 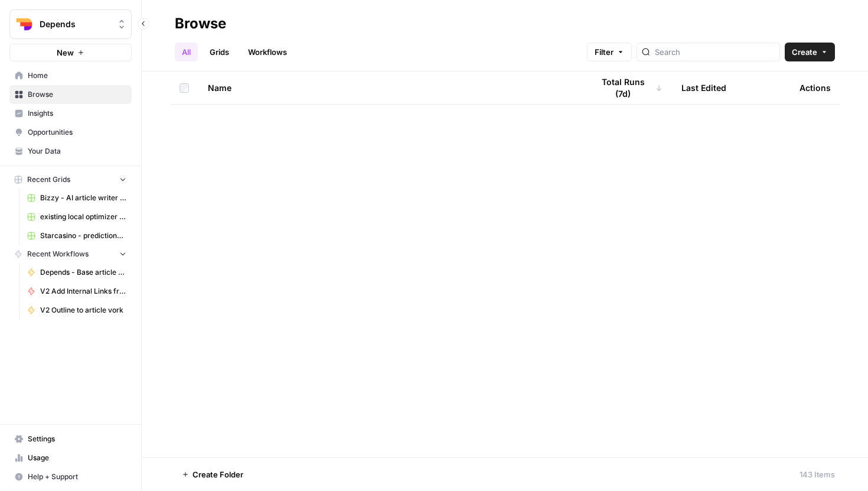 What do you see at coordinates (70, 458) in the screenshot?
I see `a: Usage` at bounding box center [70, 458].